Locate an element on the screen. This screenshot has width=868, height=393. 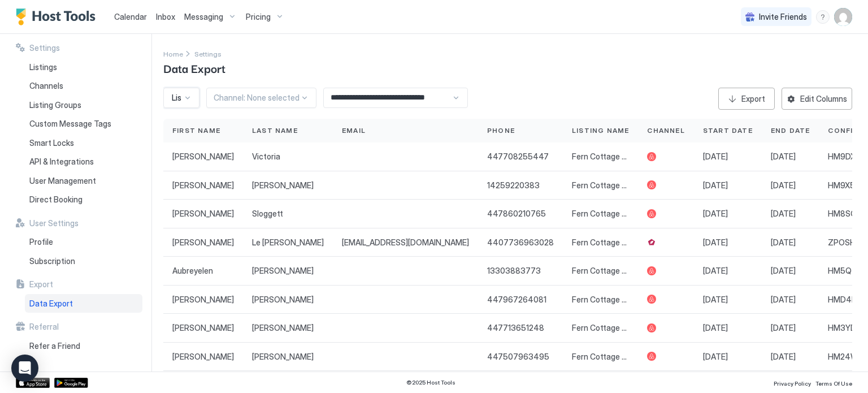
span: Start Date is located at coordinates (728, 131).